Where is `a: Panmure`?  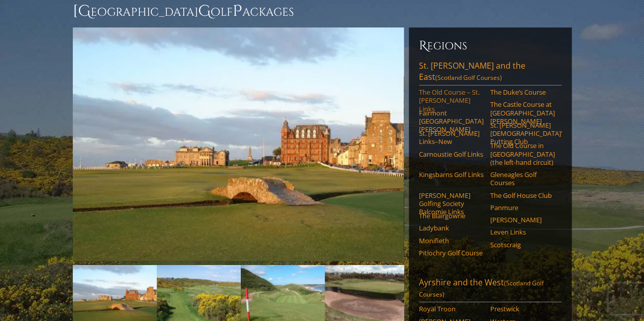
a: Panmure is located at coordinates (522, 208).